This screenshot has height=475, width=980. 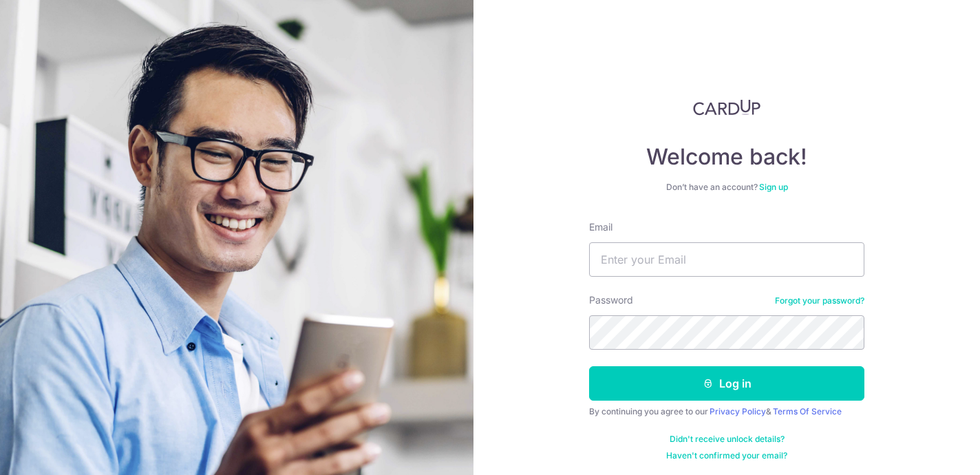 What do you see at coordinates (820, 301) in the screenshot?
I see `a: Forgot your password?` at bounding box center [820, 301].